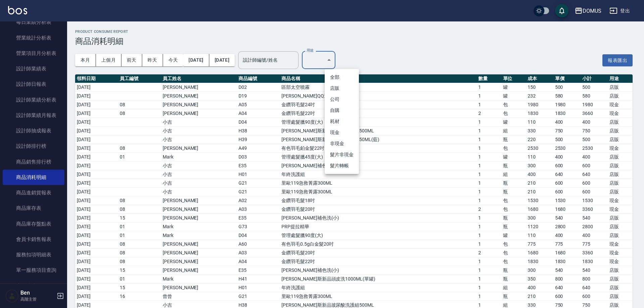 Image resolution: width=644 pixels, height=308 pixels. Describe the element at coordinates (342, 133) in the screenshot. I see `li: 現金` at that location.